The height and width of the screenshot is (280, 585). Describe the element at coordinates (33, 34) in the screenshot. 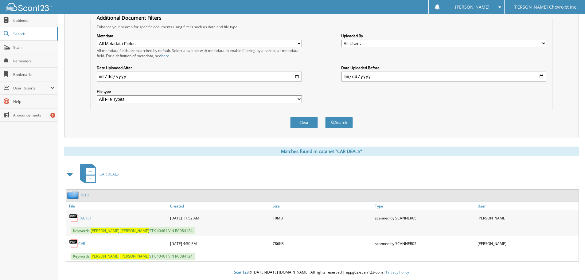

I see `span: Search` at that location.